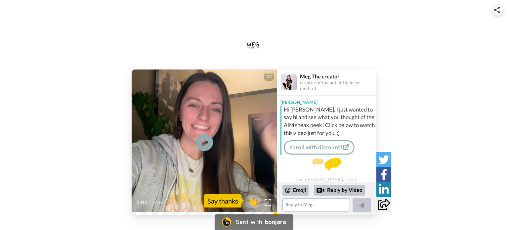  I want to click on span: 0:00, so click(142, 202).